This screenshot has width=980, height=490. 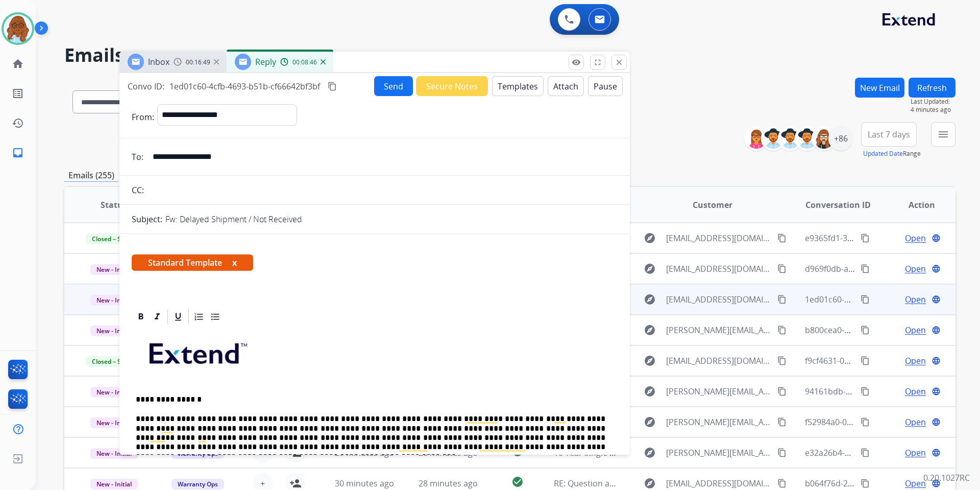 What do you see at coordinates (244, 86) in the screenshot?
I see `span: 1ed01c60-4cfb-4693-b51b-cf66642bf3bf` at bounding box center [244, 86].